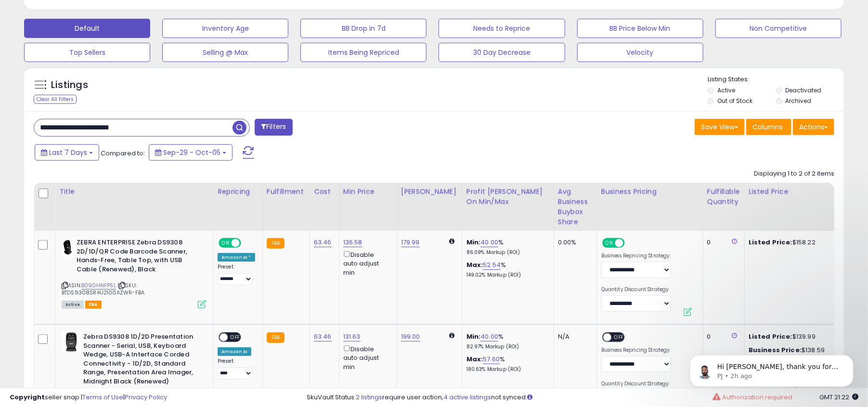  I want to click on span: | SKU: BTDS9308SR4U2100AZWR-FBA, so click(103, 288).